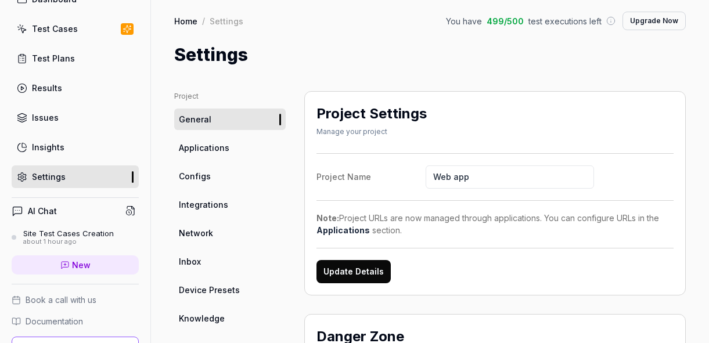 The width and height of the screenshot is (709, 343). Describe the element at coordinates (495, 224) in the screenshot. I see `div: Project URLs are now managed through applications. You can configure URLs in the section.` at that location.